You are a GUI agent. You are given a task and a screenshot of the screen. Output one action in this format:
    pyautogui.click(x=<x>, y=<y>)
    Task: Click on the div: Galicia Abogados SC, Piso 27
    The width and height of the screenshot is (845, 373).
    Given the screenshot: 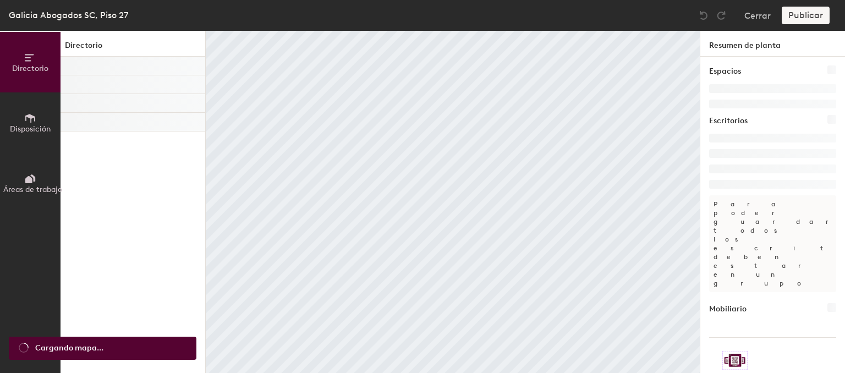 What is the action you would take?
    pyautogui.click(x=68, y=15)
    